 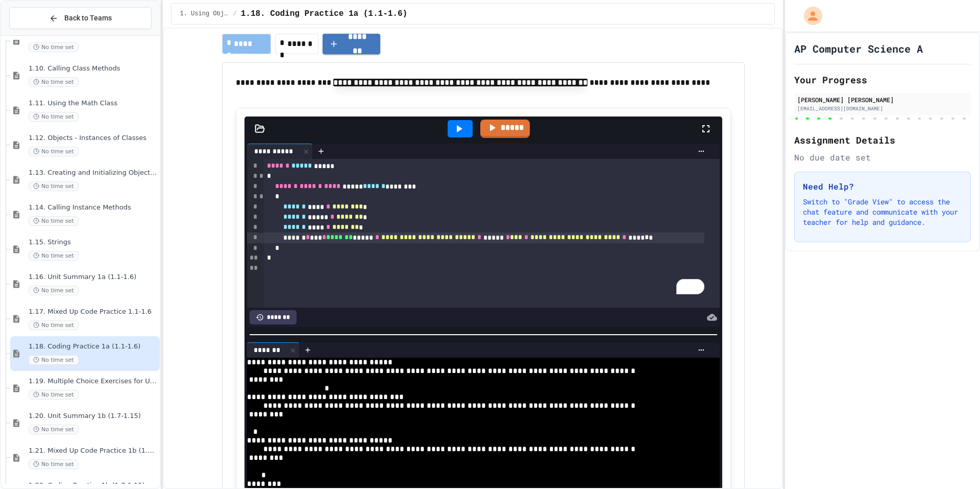 What do you see at coordinates (93, 69) in the screenshot?
I see `span: 1.10. Calling Class Methods` at bounding box center [93, 69].